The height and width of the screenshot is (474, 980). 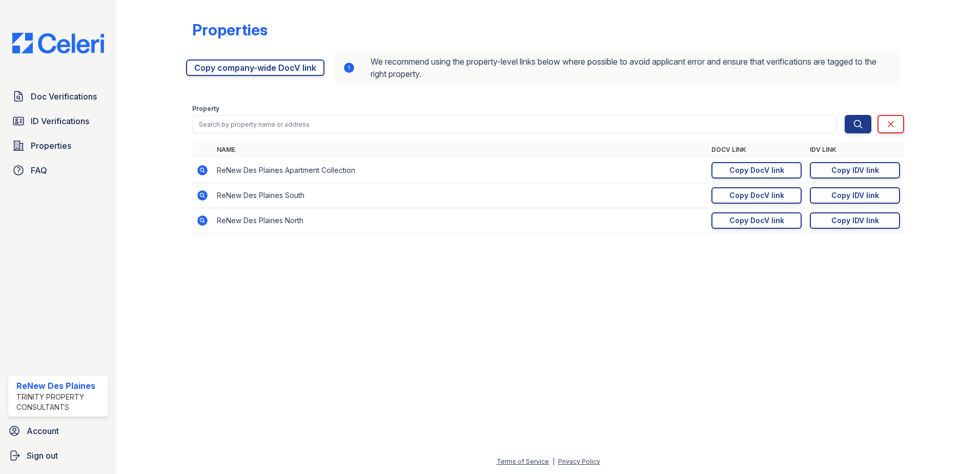 I want to click on span: Properties, so click(x=51, y=146).